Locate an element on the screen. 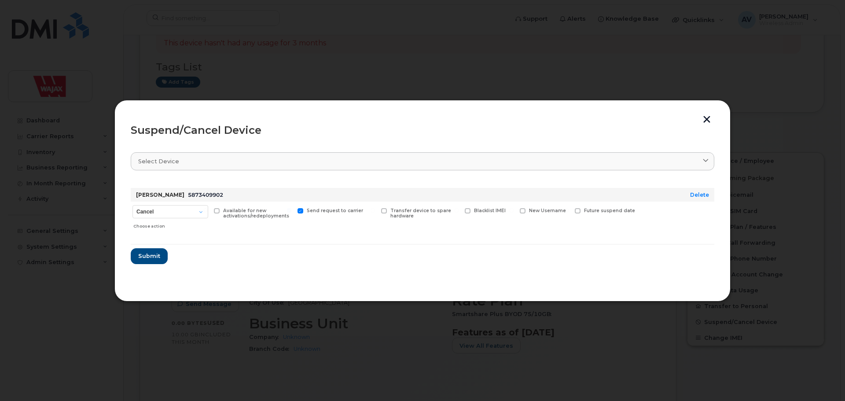 Image resolution: width=845 pixels, height=401 pixels. div: Choose action is located at coordinates (171, 224).